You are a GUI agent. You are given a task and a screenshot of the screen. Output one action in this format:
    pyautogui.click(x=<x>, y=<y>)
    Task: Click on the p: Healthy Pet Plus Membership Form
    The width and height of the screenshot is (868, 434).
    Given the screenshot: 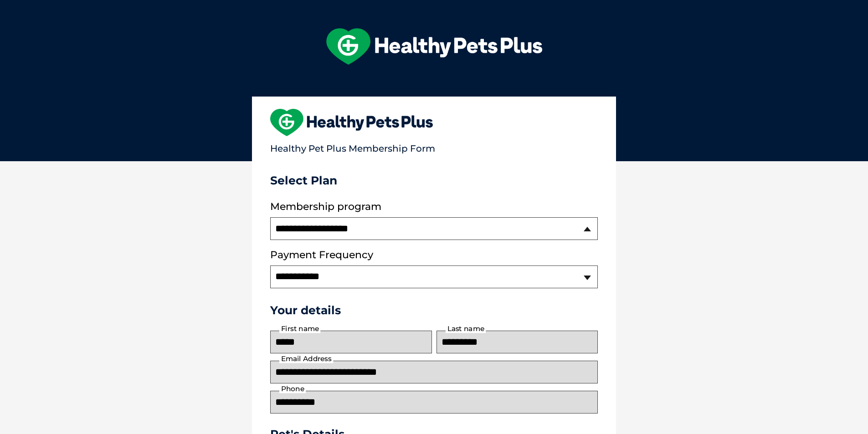 What is the action you would take?
    pyautogui.click(x=433, y=146)
    